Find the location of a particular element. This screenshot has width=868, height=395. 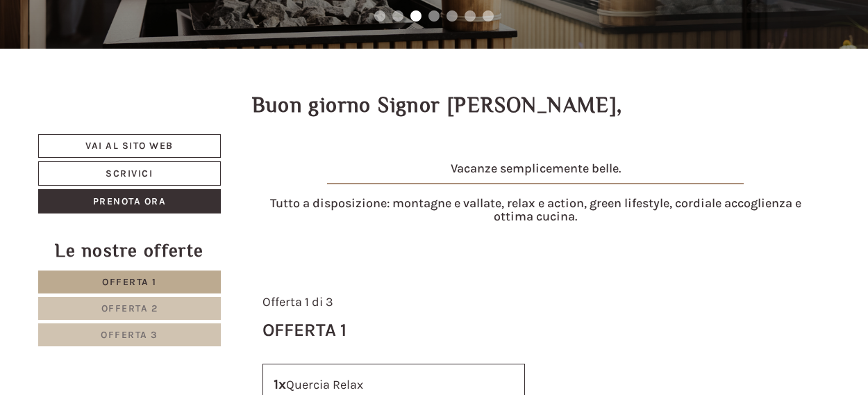

span: Offerta 3 is located at coordinates (129, 334).